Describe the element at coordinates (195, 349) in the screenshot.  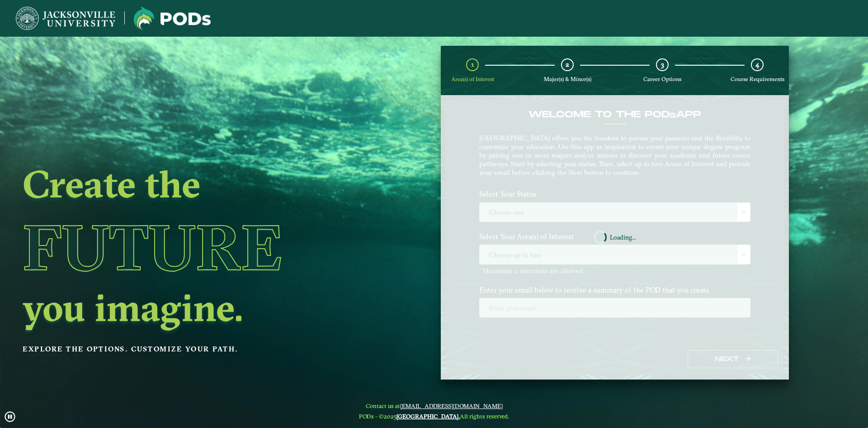
I see `p: Explore the options. Customize your path.` at that location.